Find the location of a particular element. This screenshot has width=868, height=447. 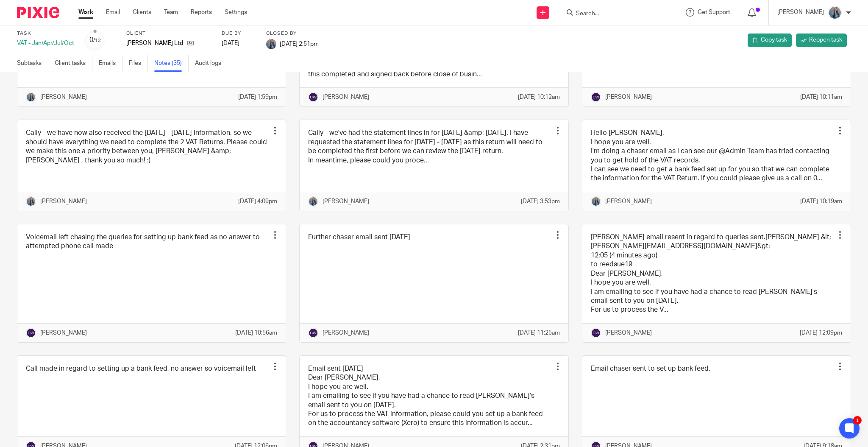

a: Subtasks is located at coordinates (33, 63).